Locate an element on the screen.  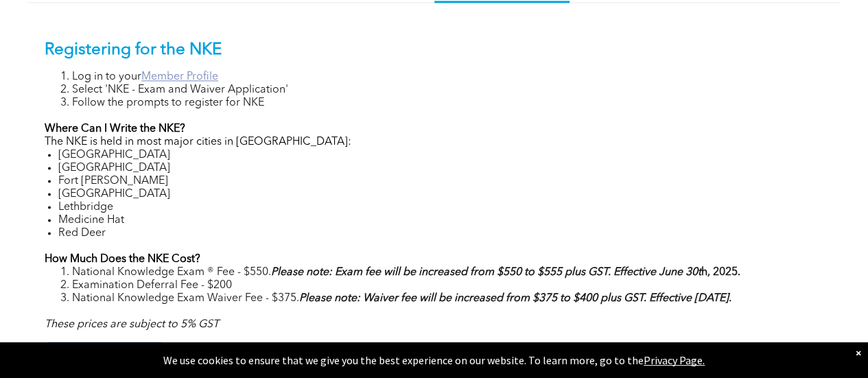
a: Member Profile is located at coordinates (180, 77).